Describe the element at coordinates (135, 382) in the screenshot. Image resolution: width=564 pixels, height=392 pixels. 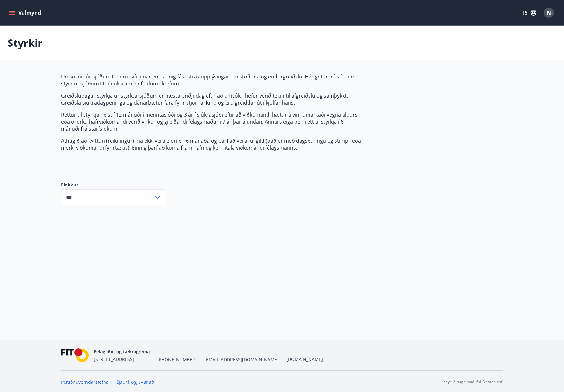
I see `a: Spurt og svarað` at that location.